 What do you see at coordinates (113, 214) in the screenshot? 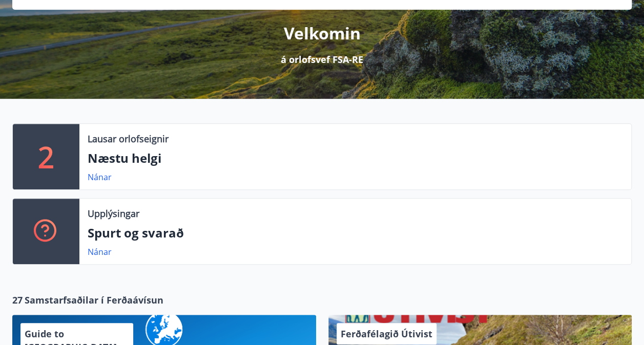
I see `p: Upplýsingar` at bounding box center [113, 214].